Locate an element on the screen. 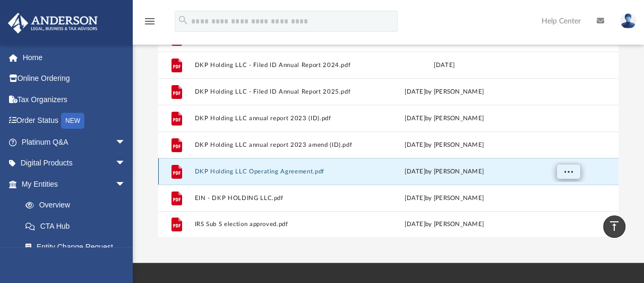  button: DKP Holding LLC Operating Agreement.pdf is located at coordinates (277, 171).